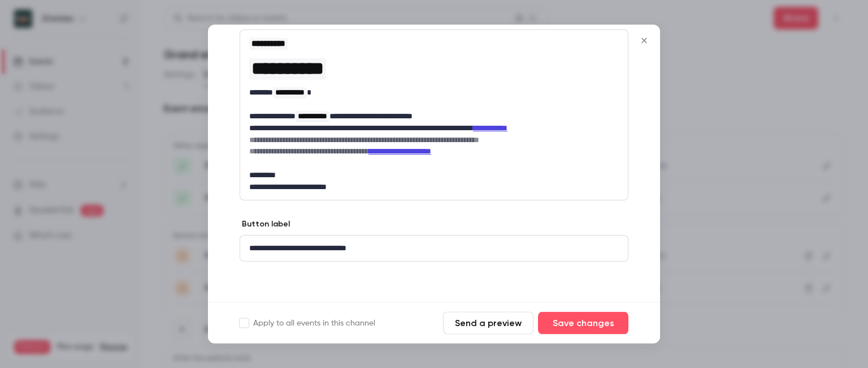  What do you see at coordinates (488, 323) in the screenshot?
I see `button: Send a preview` at bounding box center [488, 323].